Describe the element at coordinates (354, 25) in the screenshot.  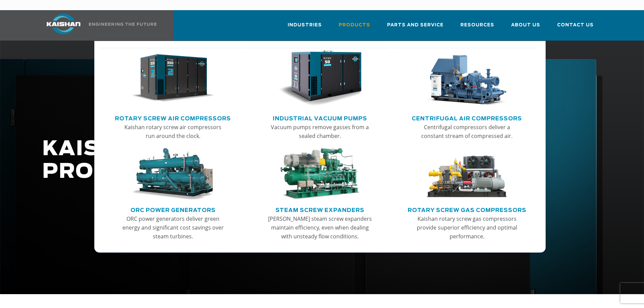
I see `span: Products` at that location.